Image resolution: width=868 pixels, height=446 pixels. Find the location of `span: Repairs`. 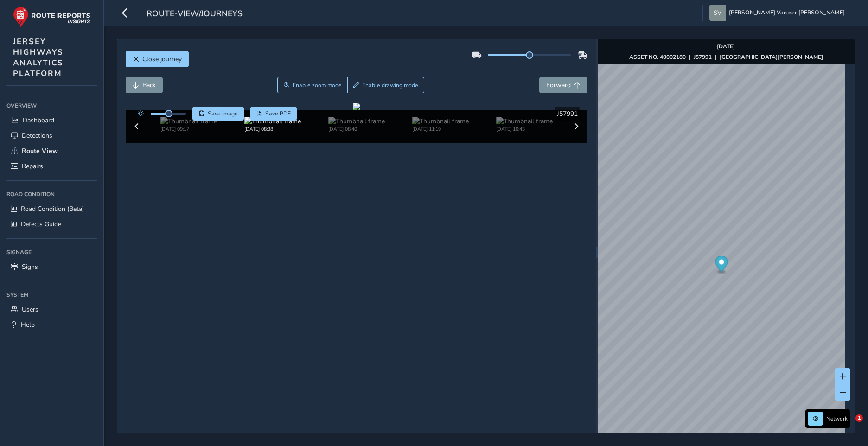

span: Repairs is located at coordinates (32, 166).